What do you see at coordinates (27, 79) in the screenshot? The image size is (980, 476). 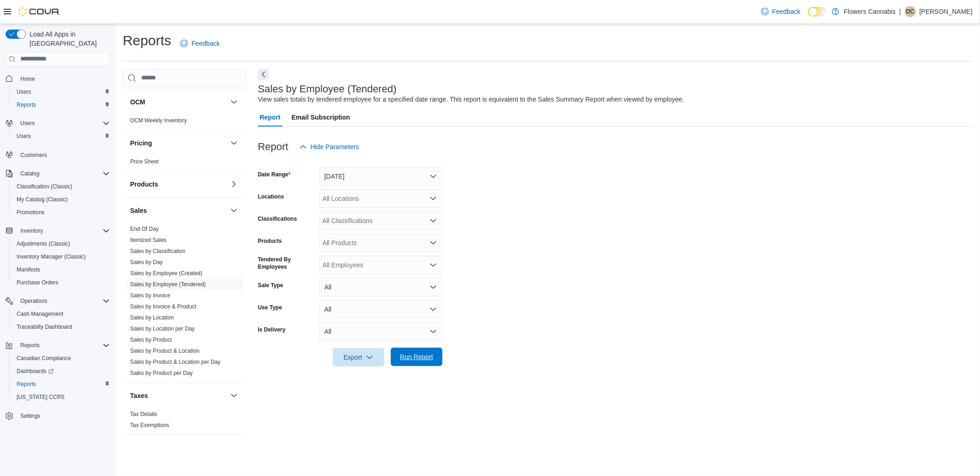 I see `a: Home` at bounding box center [27, 79].